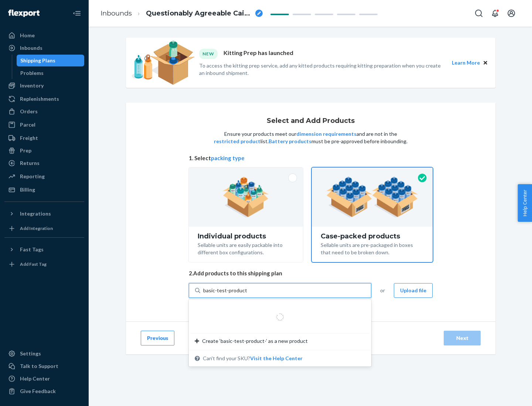 The image size is (532, 406). I want to click on span: 1. Select, so click(311, 158).